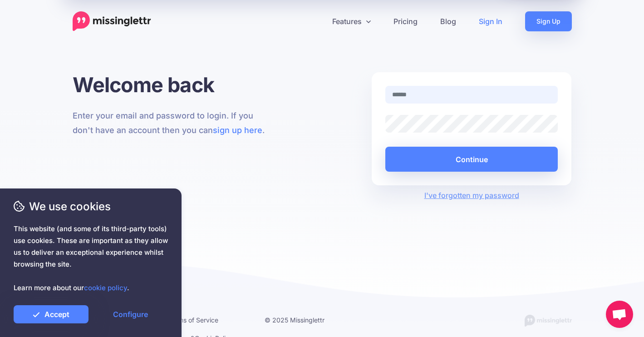  I want to click on a: Blog, so click(448, 22).